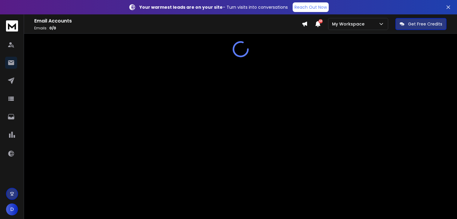  I want to click on strong: Your warmest leads are on your site, so click(181, 7).